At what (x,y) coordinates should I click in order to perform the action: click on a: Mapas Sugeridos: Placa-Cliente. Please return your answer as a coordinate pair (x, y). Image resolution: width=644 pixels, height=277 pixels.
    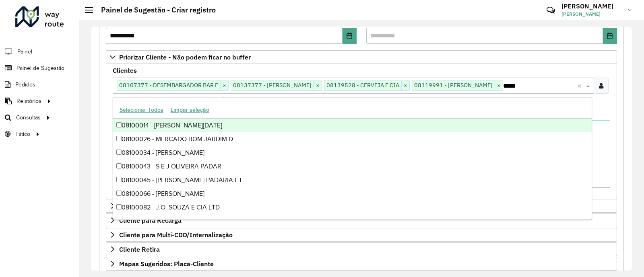
    Looking at the image, I should click on (361, 263).